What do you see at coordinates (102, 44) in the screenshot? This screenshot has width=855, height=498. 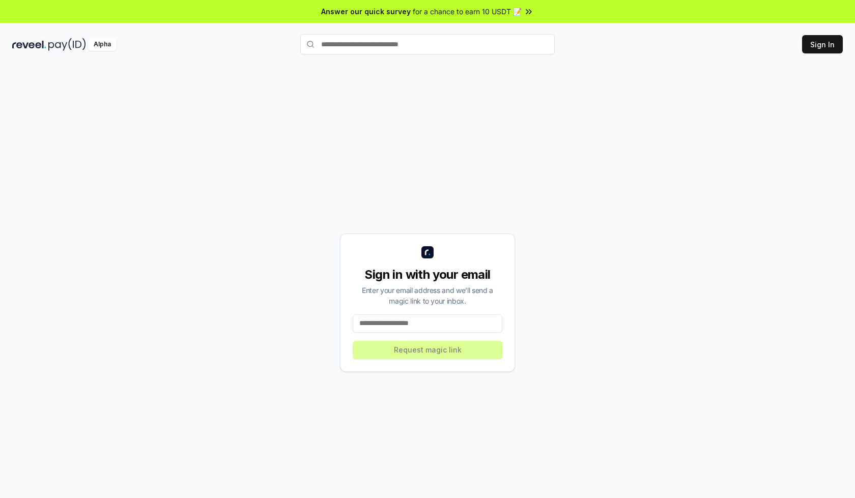 I see `div: Alpha` at bounding box center [102, 44].